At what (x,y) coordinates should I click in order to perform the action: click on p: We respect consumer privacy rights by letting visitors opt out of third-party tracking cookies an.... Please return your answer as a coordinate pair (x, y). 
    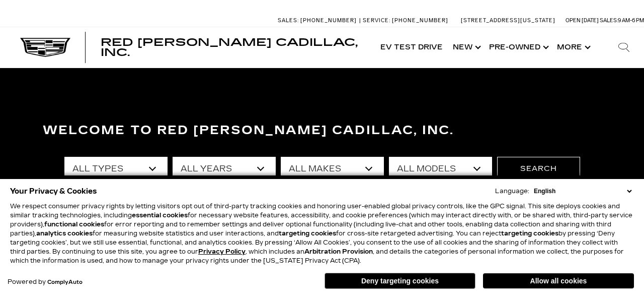
    Looking at the image, I should click on (322, 234).